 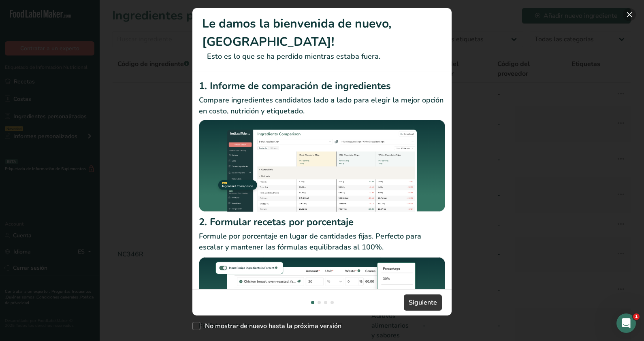 What do you see at coordinates (637, 316) in the screenshot?
I see `span: 1` at bounding box center [637, 316].